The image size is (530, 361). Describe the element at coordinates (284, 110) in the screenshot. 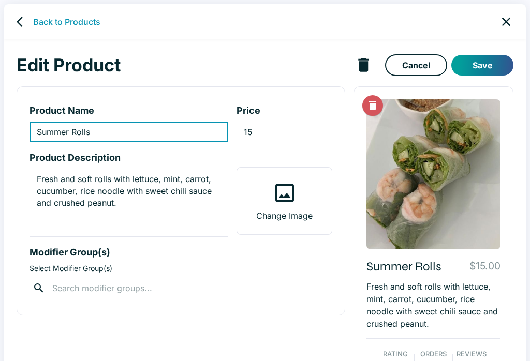

I see `p: Price` at that location.